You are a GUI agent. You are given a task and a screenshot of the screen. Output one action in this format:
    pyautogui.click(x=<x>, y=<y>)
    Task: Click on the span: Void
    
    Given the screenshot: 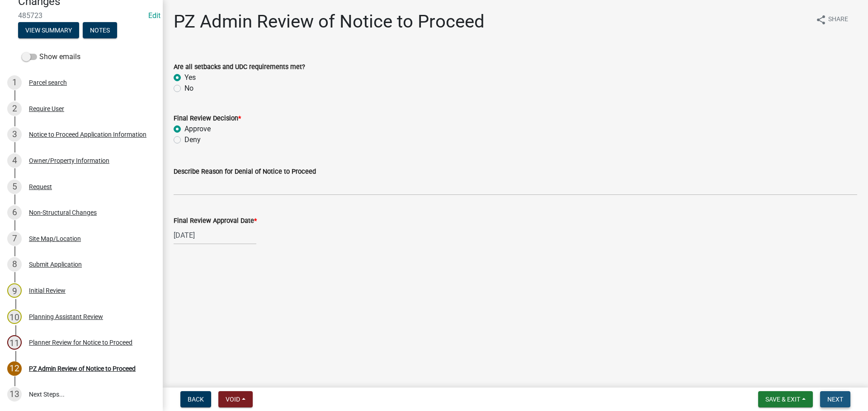 What is the action you would take?
    pyautogui.click(x=233, y=400)
    